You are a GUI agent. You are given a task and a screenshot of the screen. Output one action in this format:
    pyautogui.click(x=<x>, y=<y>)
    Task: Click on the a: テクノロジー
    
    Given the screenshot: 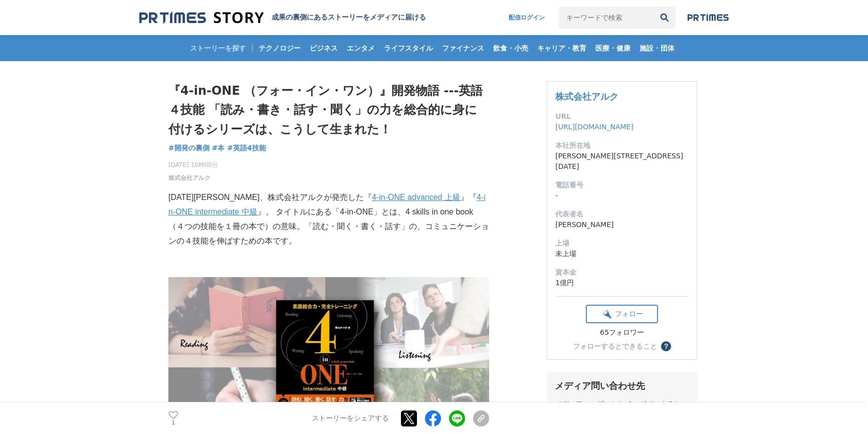 What is the action you would take?
    pyautogui.click(x=280, y=48)
    